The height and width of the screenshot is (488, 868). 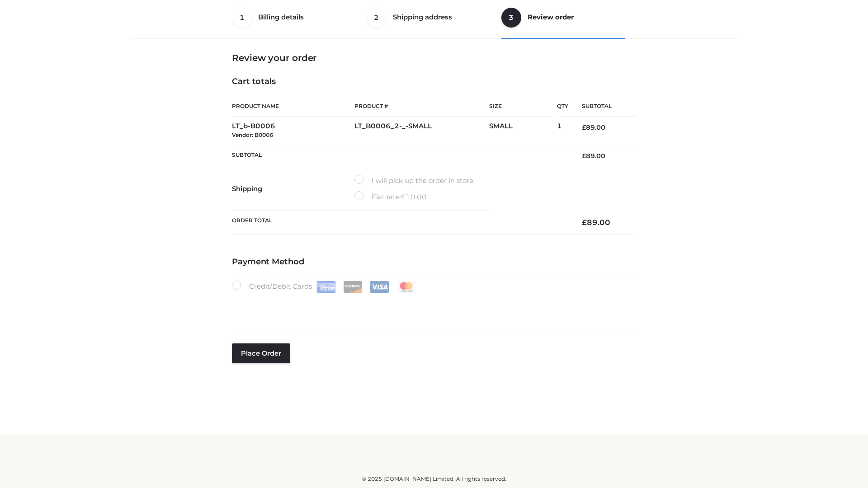 What do you see at coordinates (434, 82) in the screenshot?
I see `h4: Cart totals` at bounding box center [434, 82].